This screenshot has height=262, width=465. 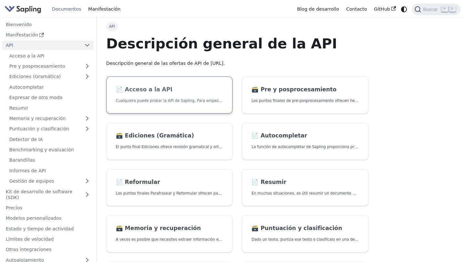 What do you see at coordinates (148, 89) in the screenshot?
I see `font: Acceso a la API` at bounding box center [148, 89].